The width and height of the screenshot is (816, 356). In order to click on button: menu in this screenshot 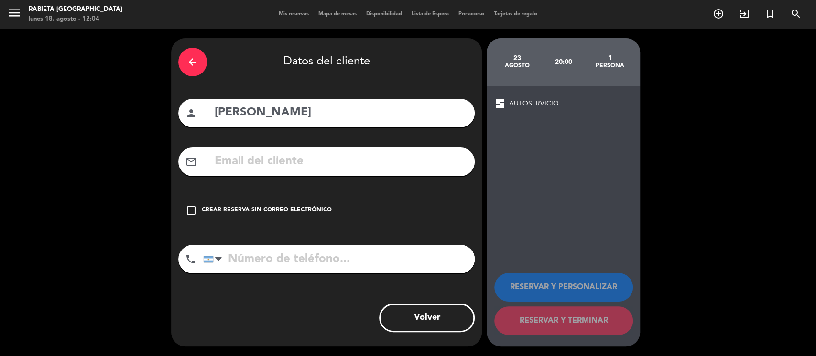, I will do `click(14, 14)`.